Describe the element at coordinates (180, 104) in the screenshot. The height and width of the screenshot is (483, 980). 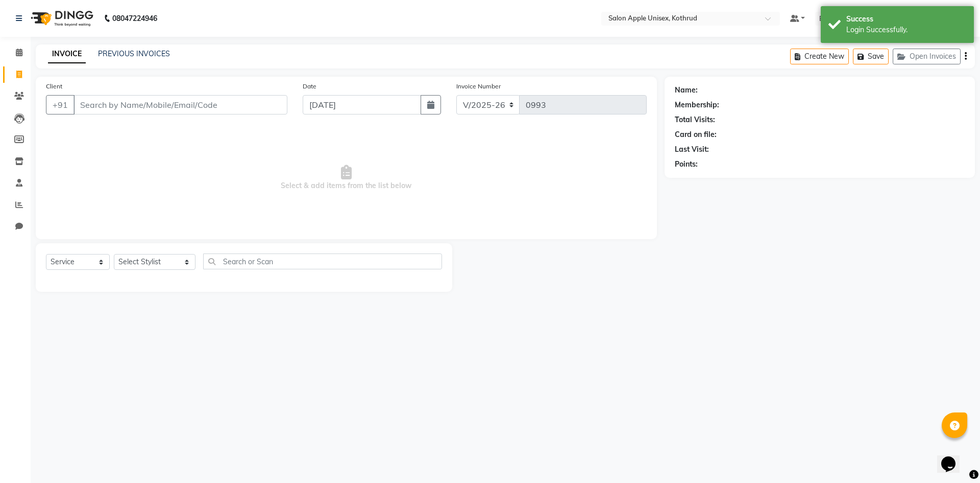
I see `input: Search by Name/Mobile/Email/Code` at that location.